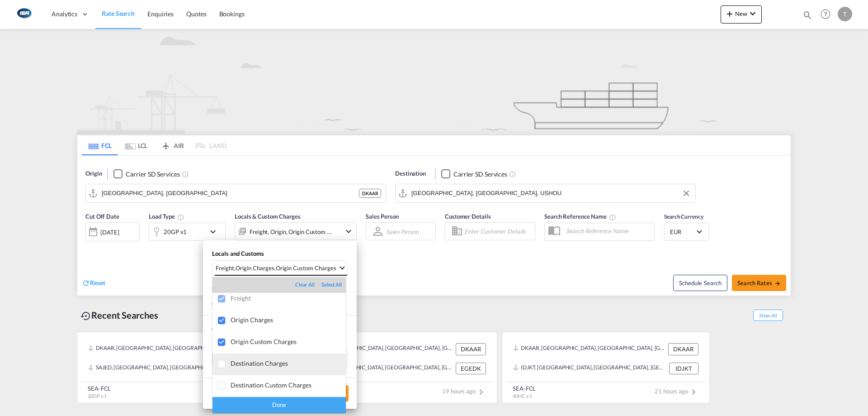 The height and width of the screenshot is (416, 868). Describe the element at coordinates (279, 405) in the screenshot. I see `div: Done` at that location.